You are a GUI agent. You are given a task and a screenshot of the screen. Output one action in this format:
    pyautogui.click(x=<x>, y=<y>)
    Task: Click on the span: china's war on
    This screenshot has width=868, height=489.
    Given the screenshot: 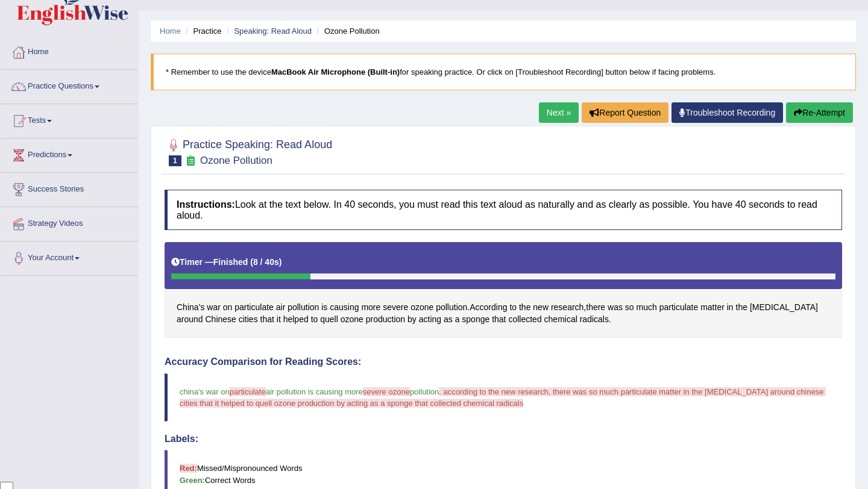 What is the action you would take?
    pyautogui.click(x=204, y=392)
    